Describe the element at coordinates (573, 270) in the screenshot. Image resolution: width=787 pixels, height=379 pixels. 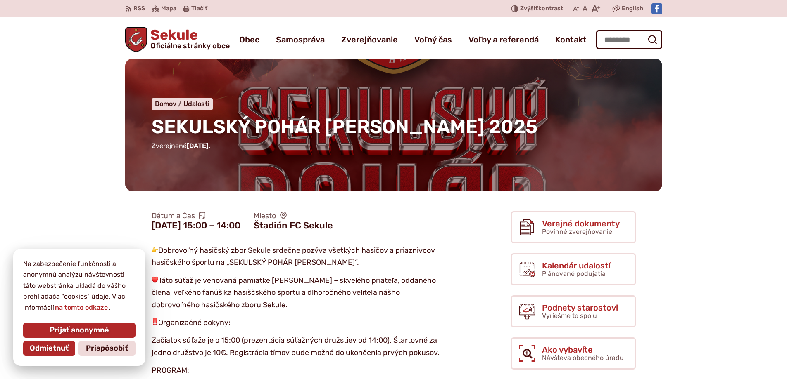
I see `a: Kalendár udalostí Plánované podujatia` at that location.